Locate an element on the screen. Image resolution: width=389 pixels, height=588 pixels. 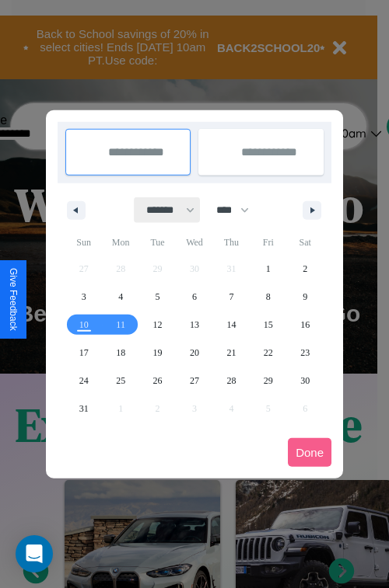
span: 8 is located at coordinates (269, 297).